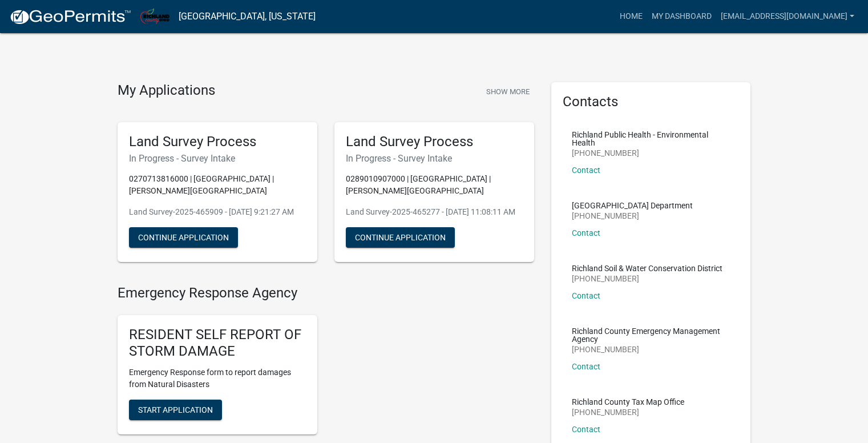 The width and height of the screenshot is (868, 443). Describe the element at coordinates (651, 101) in the screenshot. I see `h5: Contacts` at that location.